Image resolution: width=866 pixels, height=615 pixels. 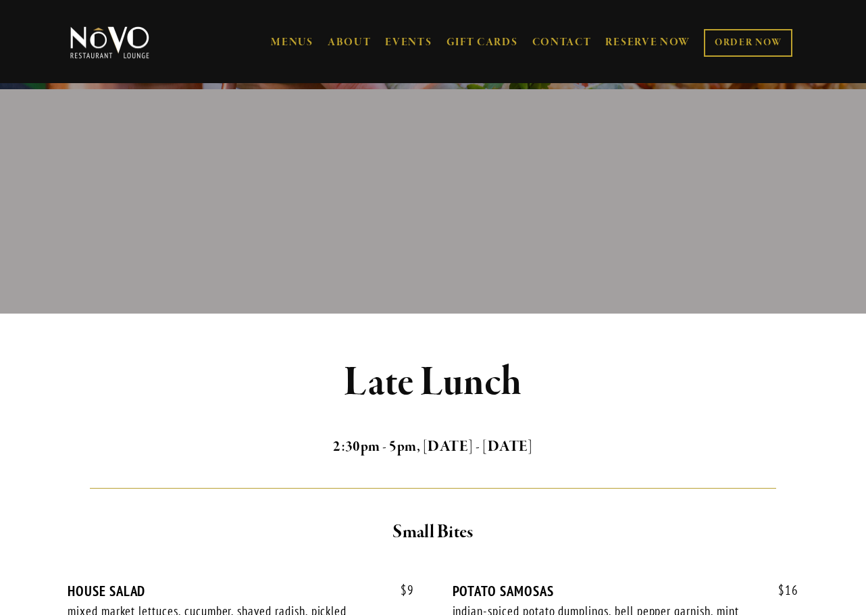 I want to click on span: 16, so click(x=782, y=590).